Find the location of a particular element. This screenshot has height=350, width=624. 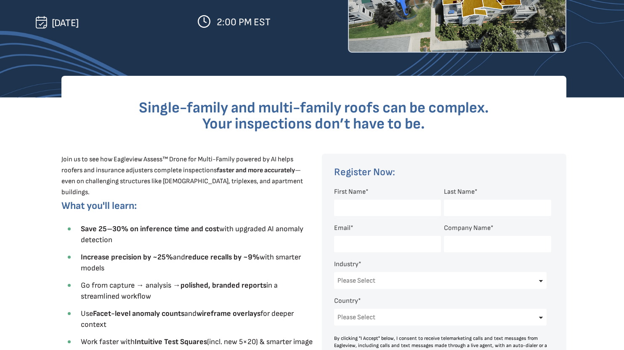

strong: Facet-level anomaly counts is located at coordinates (139, 313).